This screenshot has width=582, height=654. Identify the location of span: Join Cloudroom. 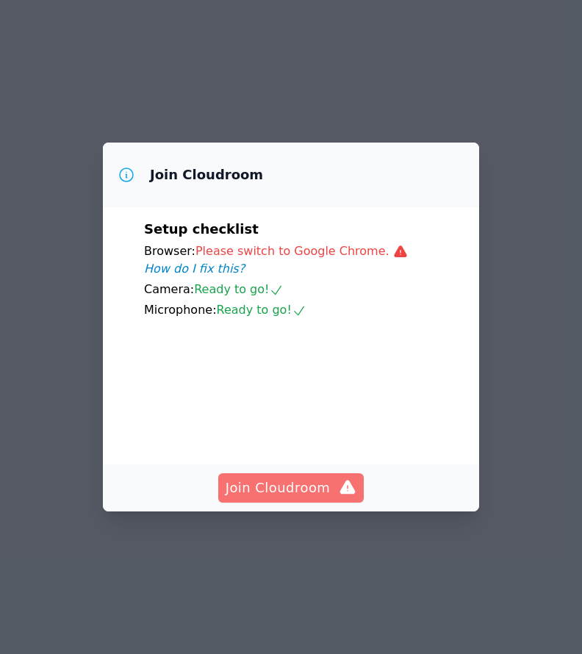
(291, 488).